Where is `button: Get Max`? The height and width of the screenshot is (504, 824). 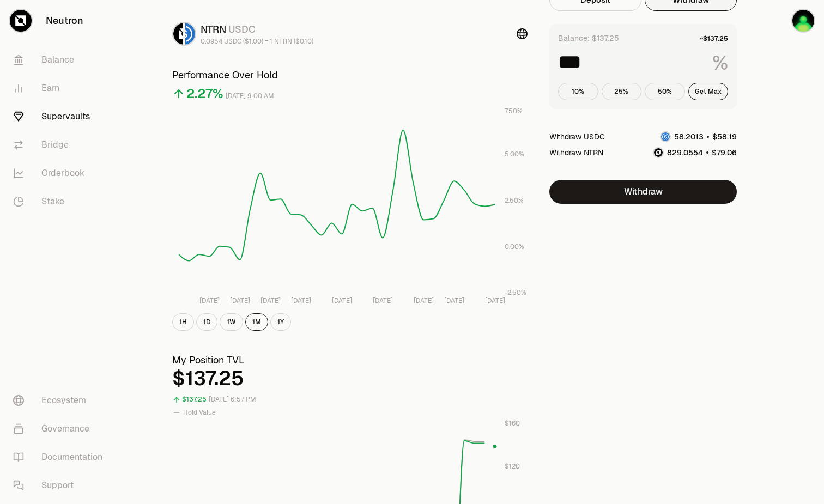 button: Get Max is located at coordinates (708, 91).